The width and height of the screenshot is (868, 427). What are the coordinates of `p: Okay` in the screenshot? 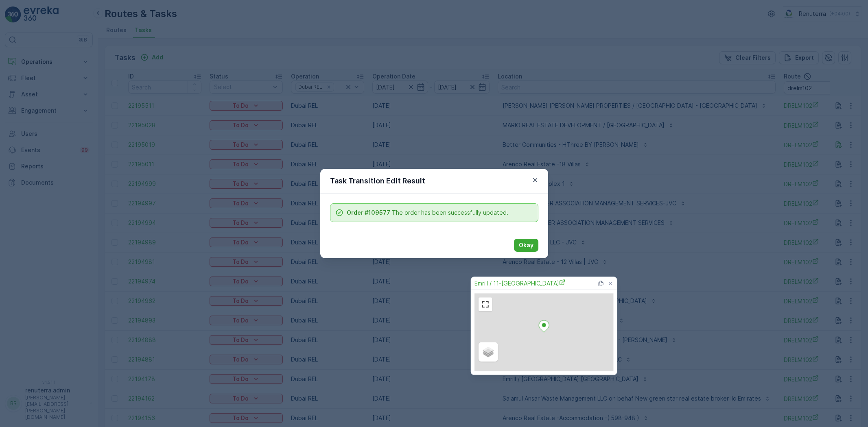 It's located at (526, 246).